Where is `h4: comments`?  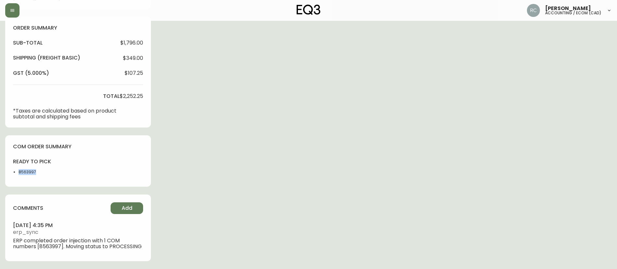 h4: comments is located at coordinates (28, 208).